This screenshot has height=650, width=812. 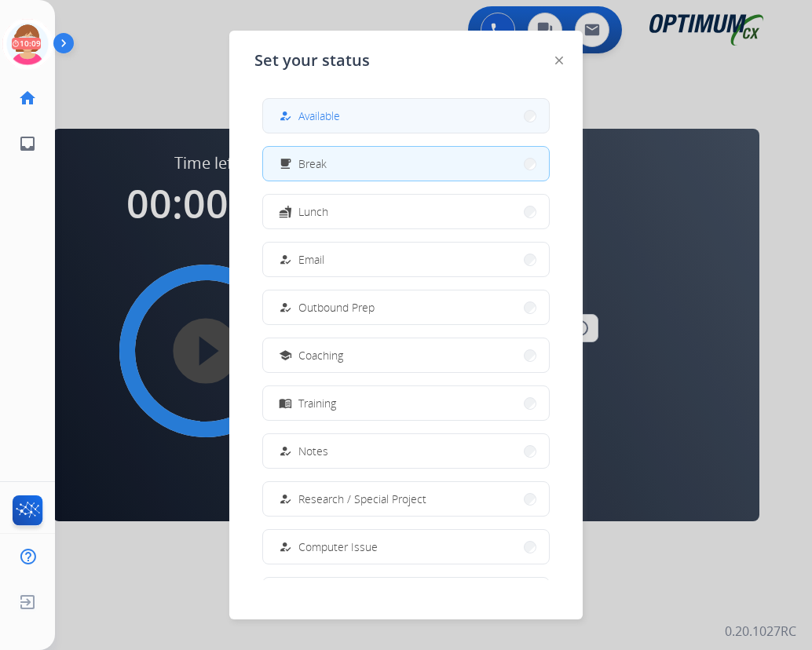 I want to click on mat-icon: inbox, so click(x=28, y=143).